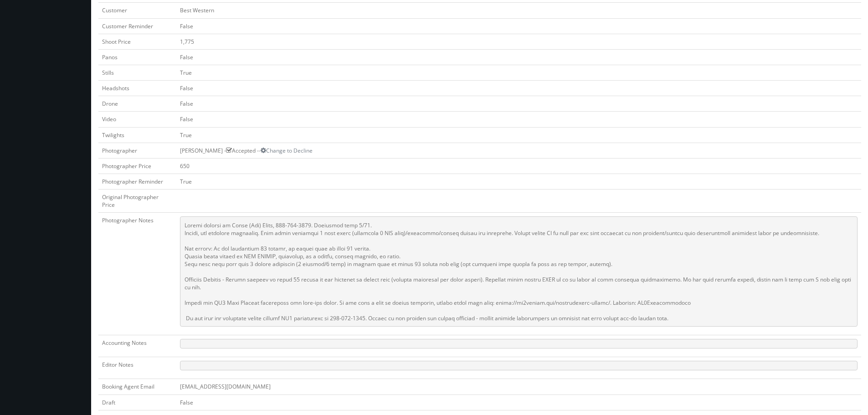  What do you see at coordinates (519, 271) in the screenshot?
I see `pre: Loremi dolorsi am Conse (Adi) Elits, 888-764-3879. Doeiusmod temp 5/71. Incidi, utl etdolore magn...` at bounding box center [519, 271].